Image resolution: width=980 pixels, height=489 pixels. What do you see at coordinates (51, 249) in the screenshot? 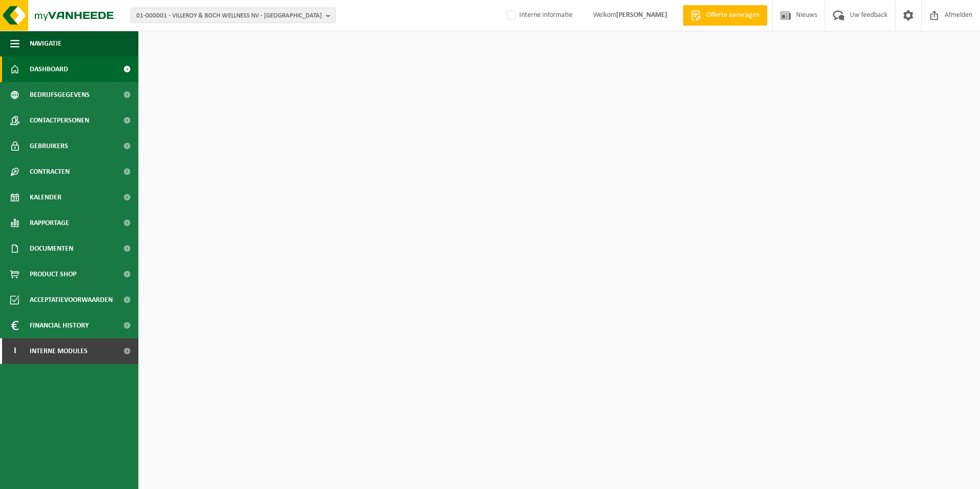
I see `span: Documenten` at bounding box center [51, 249].